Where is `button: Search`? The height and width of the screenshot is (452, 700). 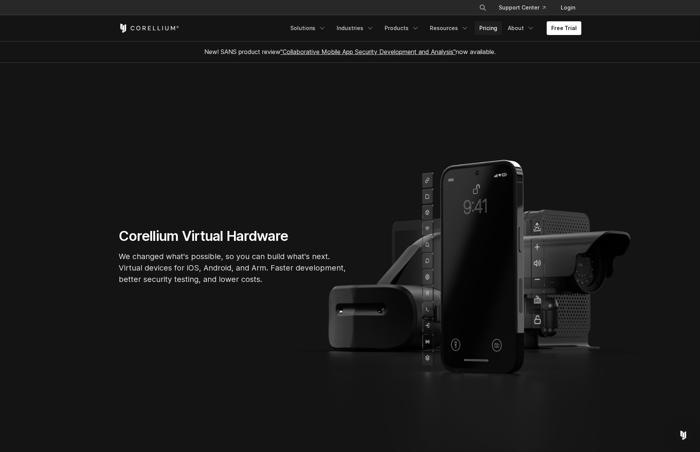
button: Search is located at coordinates (483, 8).